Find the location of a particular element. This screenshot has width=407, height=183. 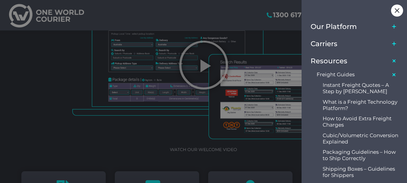

a: Packaging Guidelines – How to Ship Correctly is located at coordinates (360, 155).